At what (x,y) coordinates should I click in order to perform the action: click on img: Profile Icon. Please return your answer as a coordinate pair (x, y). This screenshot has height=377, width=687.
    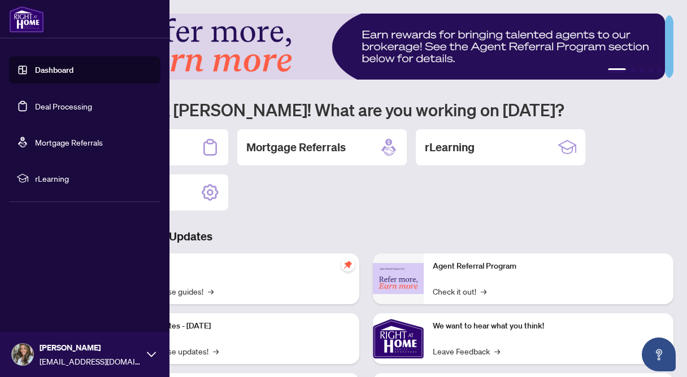
    Looking at the image, I should click on (23, 355).